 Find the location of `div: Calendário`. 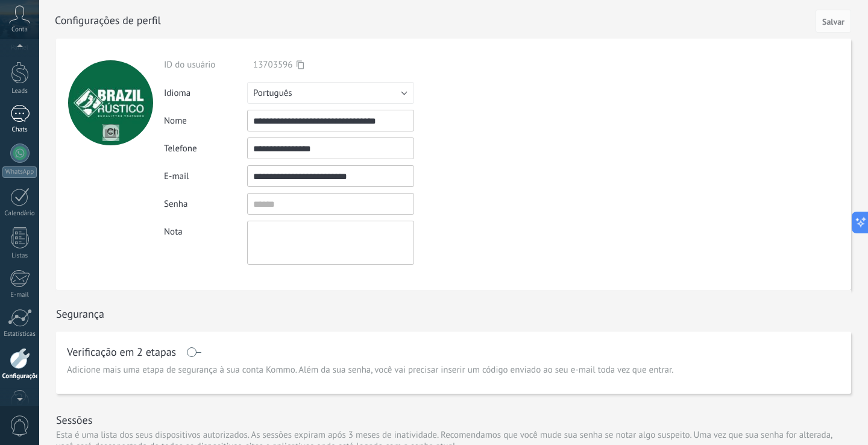

div: Calendário is located at coordinates (20, 214).